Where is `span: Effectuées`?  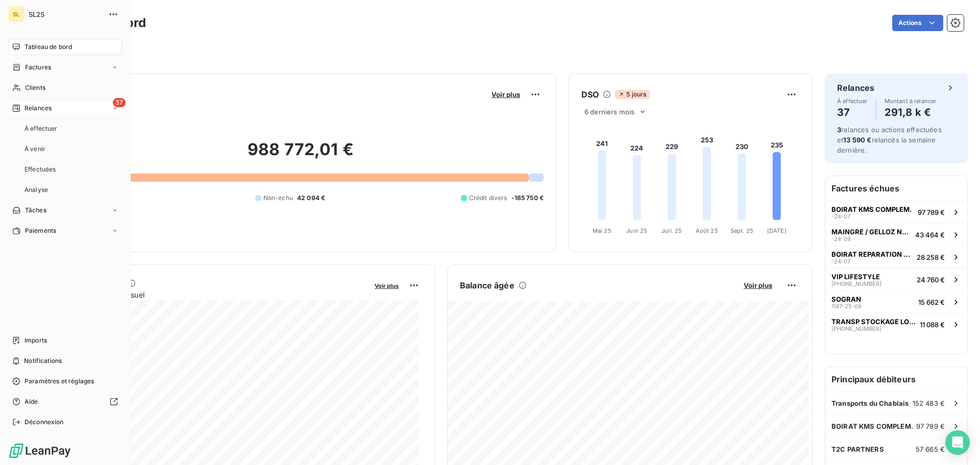 span: Effectuées is located at coordinates (41, 170).